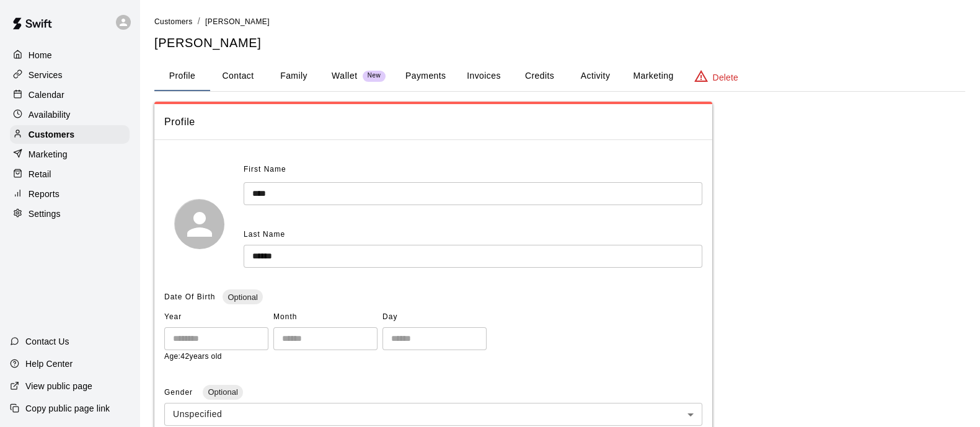 The height and width of the screenshot is (427, 980). I want to click on div: Retail, so click(70, 175).